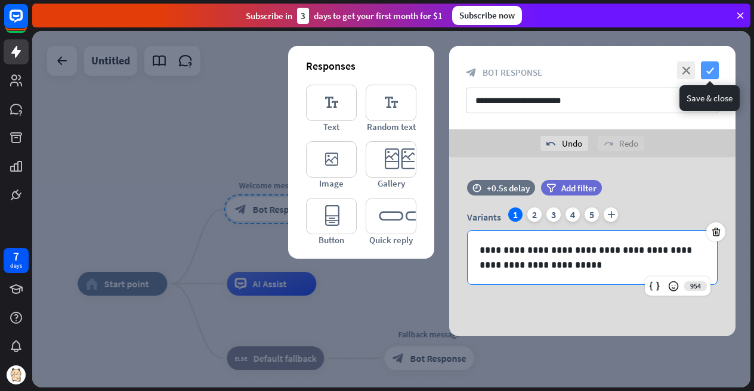 The width and height of the screenshot is (754, 391). Describe the element at coordinates (572, 215) in the screenshot. I see `div: 4` at that location.